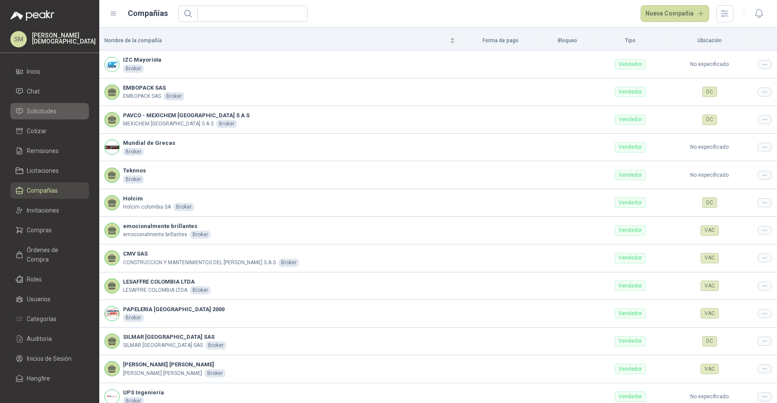  I want to click on th: Nombre de la compañía, so click(280, 41).